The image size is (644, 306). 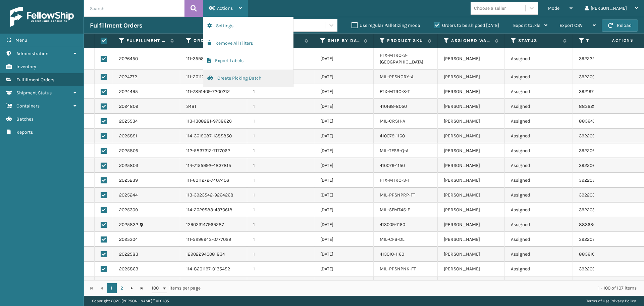 What do you see at coordinates (128, 77) in the screenshot?
I see `a: 2024772` at bounding box center [128, 77].